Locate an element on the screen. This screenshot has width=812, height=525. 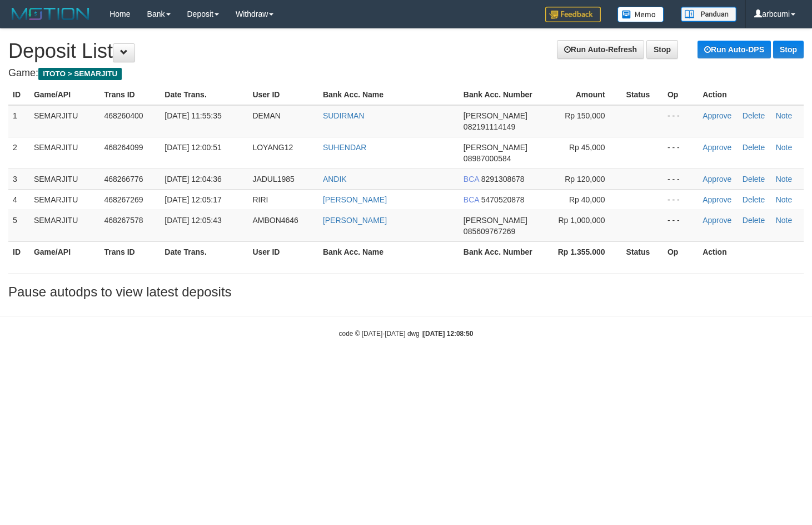
img: MOTION_logo.png is located at coordinates (51, 14).